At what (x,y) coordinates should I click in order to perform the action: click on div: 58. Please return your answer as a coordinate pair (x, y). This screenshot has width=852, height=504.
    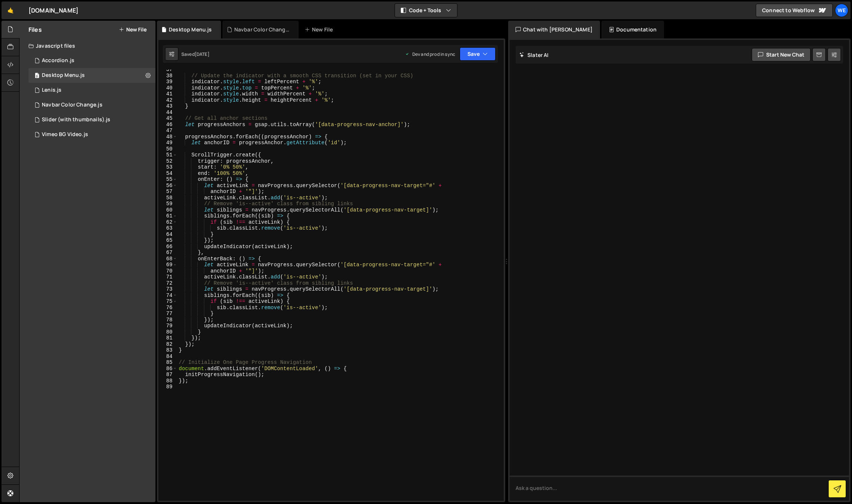
    Looking at the image, I should click on (168, 198).